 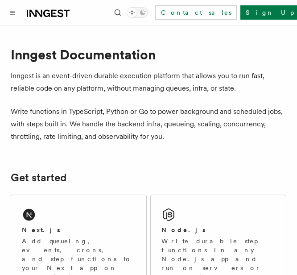 I want to click on p: Write functions in TypeScript, Python or Go to power background and scheduled jobs, with steps bu..., so click(x=148, y=124).